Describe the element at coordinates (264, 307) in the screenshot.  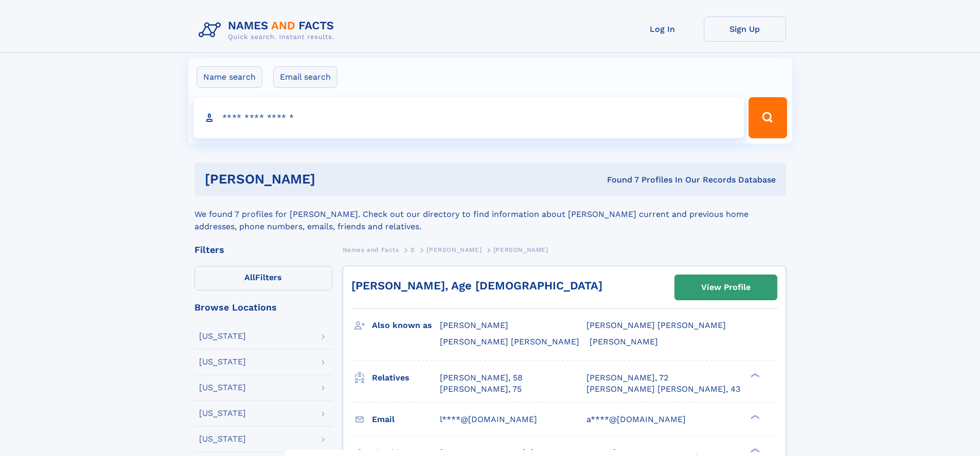
I see `div: Browse Locations` at that location.